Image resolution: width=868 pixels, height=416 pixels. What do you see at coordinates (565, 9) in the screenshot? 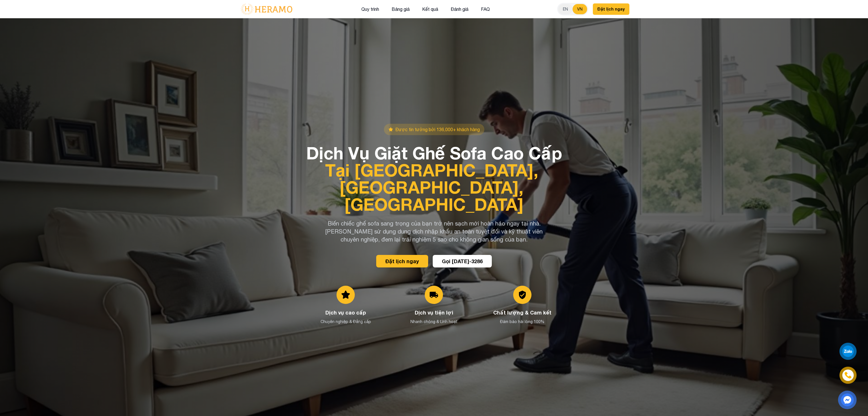
I see `button: EN` at bounding box center [565, 9].